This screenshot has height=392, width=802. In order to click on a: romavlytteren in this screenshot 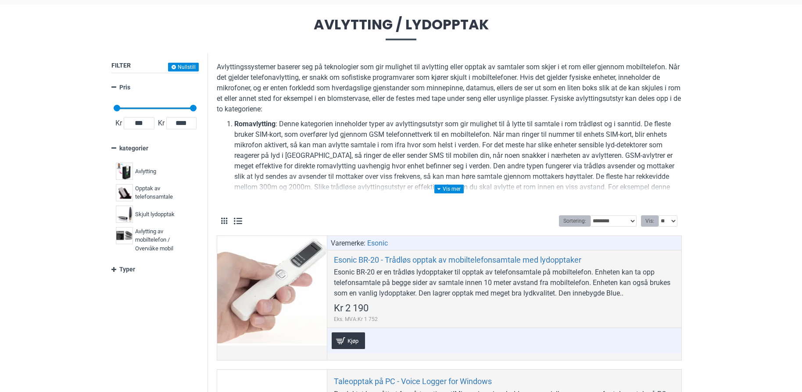, I will do `click(255, 198)`.